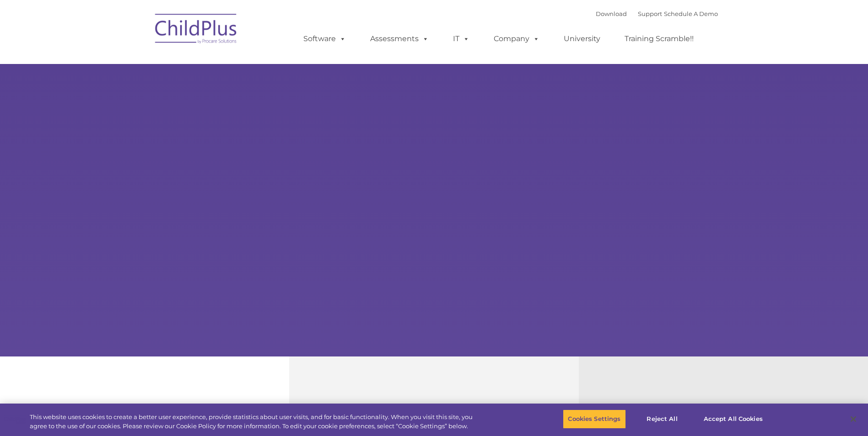 The height and width of the screenshot is (436, 868). I want to click on button: Accept All Cookies, so click(733, 419).